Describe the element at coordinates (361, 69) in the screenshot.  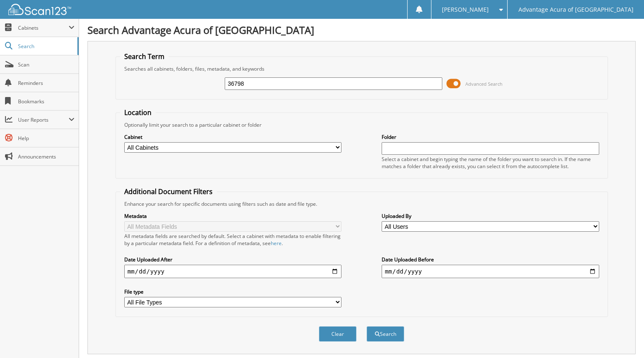
I see `div: Searches all cabinets, folders, files, metadata, and keywords` at that location.